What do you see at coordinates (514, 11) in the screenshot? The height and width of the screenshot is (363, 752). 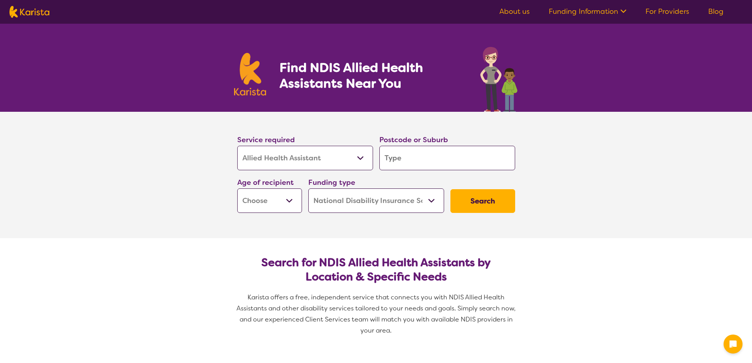 I see `a: About us` at bounding box center [514, 11].